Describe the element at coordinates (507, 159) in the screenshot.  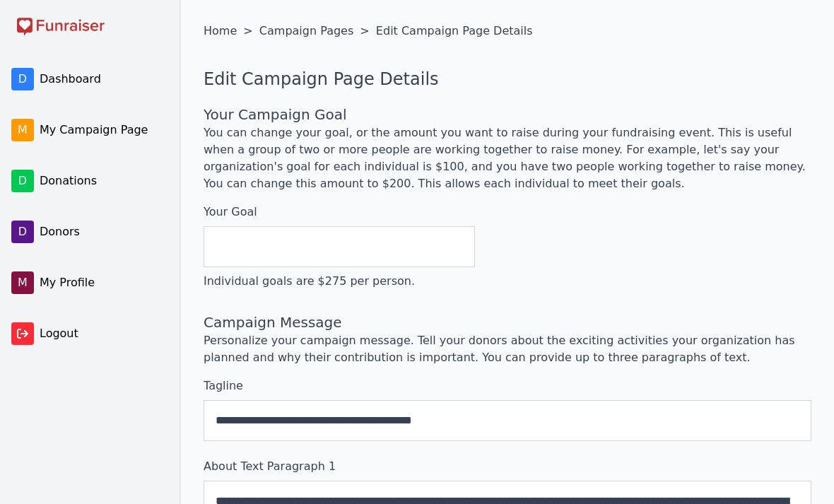
I see `p: You can change your goal, or the amount you want to raise during your fundraising event. This is ...` at that location.